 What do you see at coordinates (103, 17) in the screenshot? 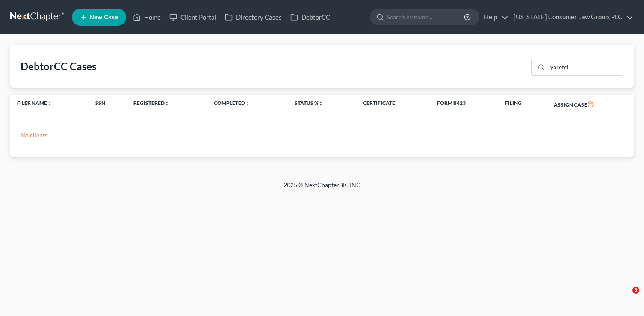
I see `span: New Case` at bounding box center [103, 17].